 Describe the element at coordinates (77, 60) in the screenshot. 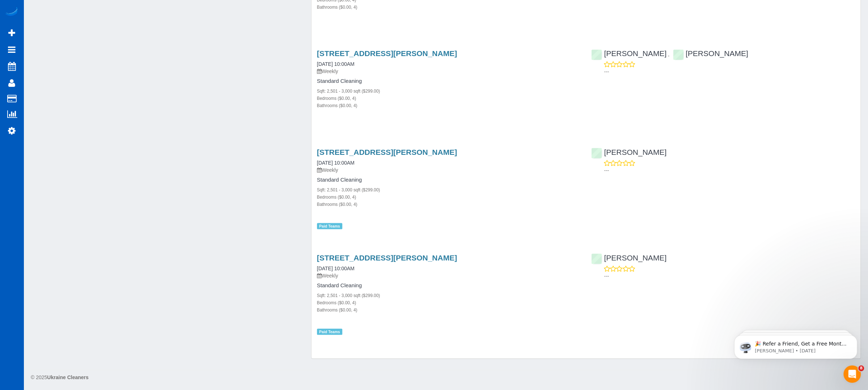

I see `span: 🎉 Refer a Friend, Get a Free Month! 🎉 Love Automaid? Share the love! When you refer a friend who ...` at that location.